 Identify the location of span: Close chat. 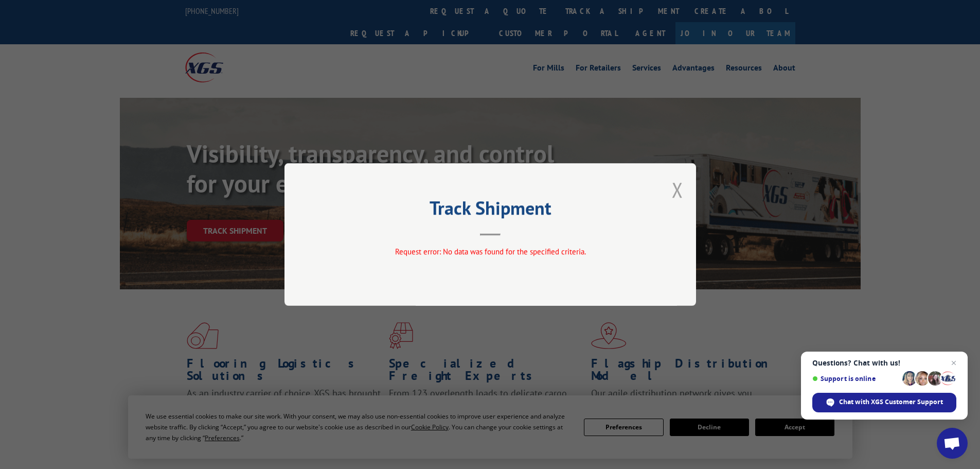
(954, 363).